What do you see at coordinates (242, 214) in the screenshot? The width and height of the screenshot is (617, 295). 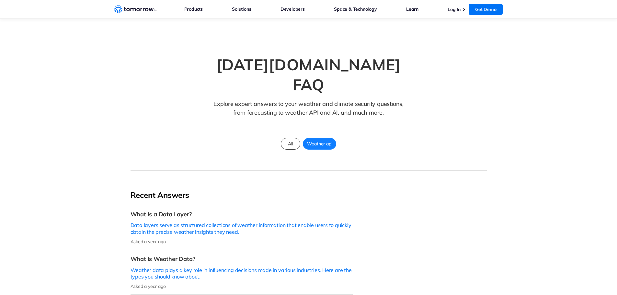 I see `h3: What Is a Data Layer?` at bounding box center [242, 214].